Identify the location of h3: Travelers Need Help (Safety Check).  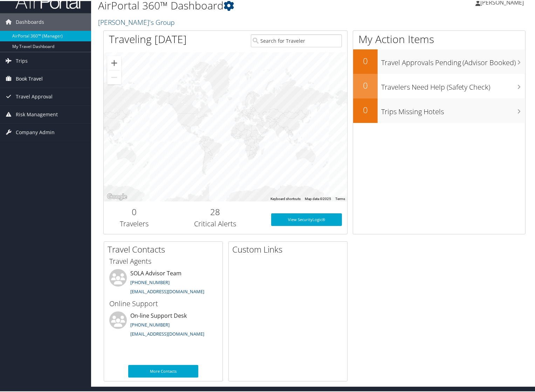
(453, 84).